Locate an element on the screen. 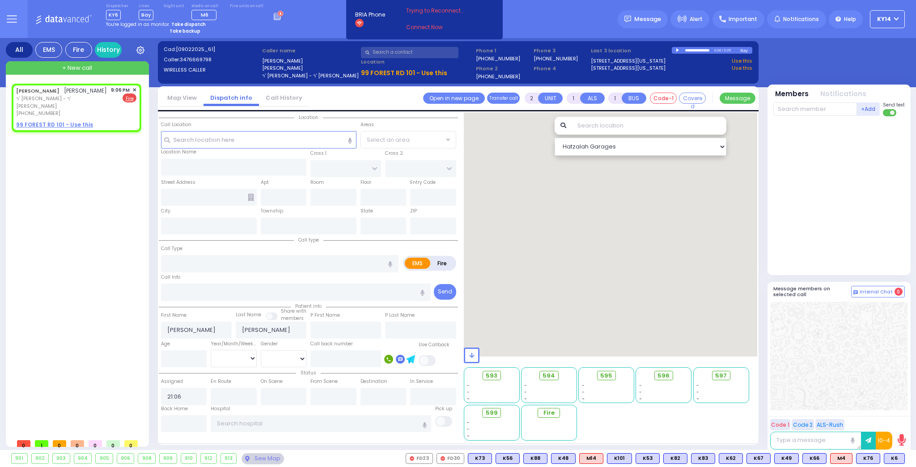  label: Location Name is located at coordinates (178, 152).